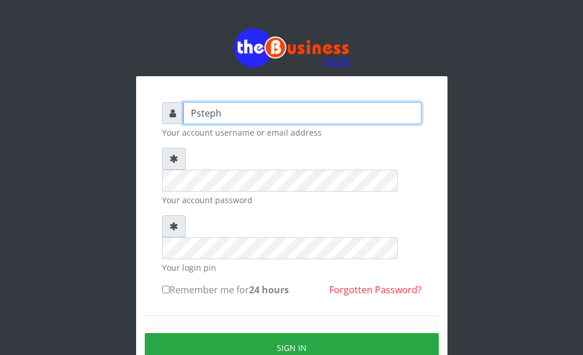 This screenshot has width=583, height=355. I want to click on small: Your account password, so click(292, 200).